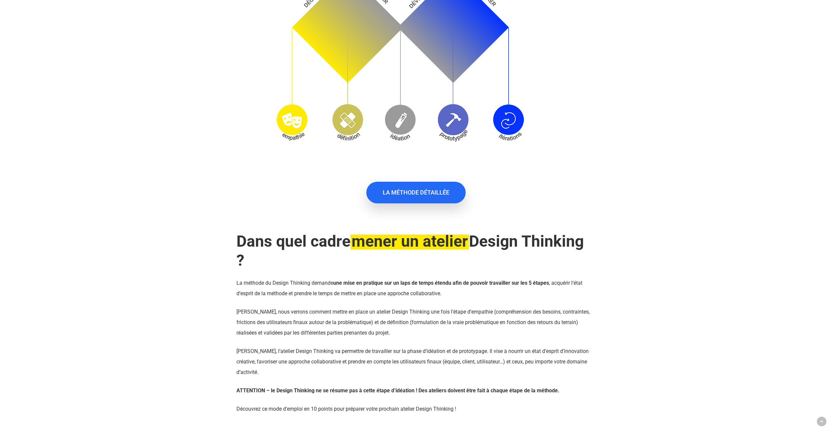  What do you see at coordinates (398, 390) in the screenshot?
I see `strong: ATTENTION – le Design Thinking ne se résume pas à cette étape d’idéation ! Des ateliers doivent ê...` at bounding box center [398, 390].